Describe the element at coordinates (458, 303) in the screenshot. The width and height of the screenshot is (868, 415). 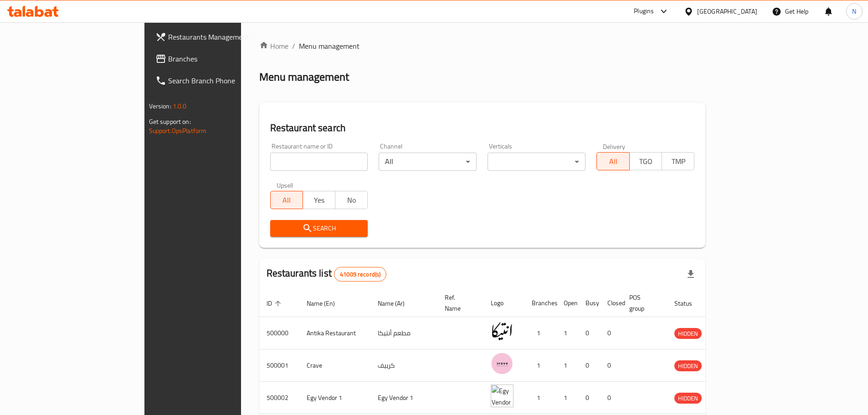
I see `span: Ref. Name` at that location.